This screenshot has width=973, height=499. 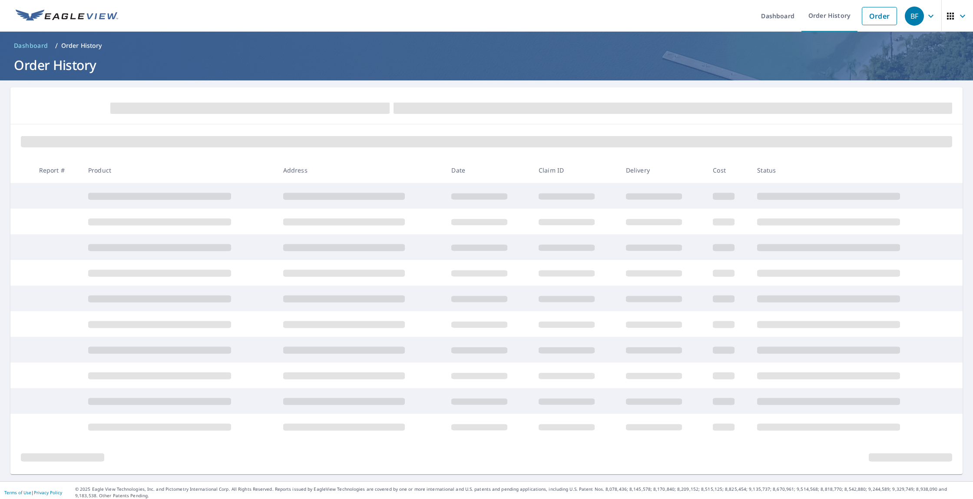 What do you see at coordinates (915, 16) in the screenshot?
I see `div: BF` at bounding box center [915, 16].